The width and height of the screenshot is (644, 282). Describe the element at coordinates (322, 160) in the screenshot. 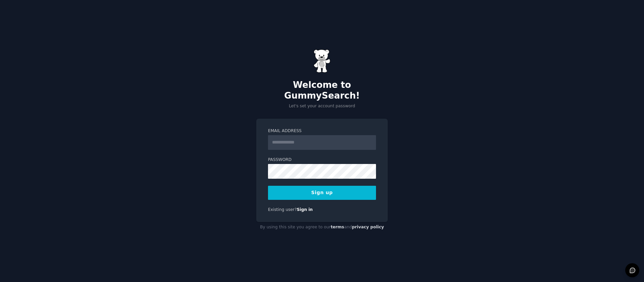

I see `label: Password` at that location.